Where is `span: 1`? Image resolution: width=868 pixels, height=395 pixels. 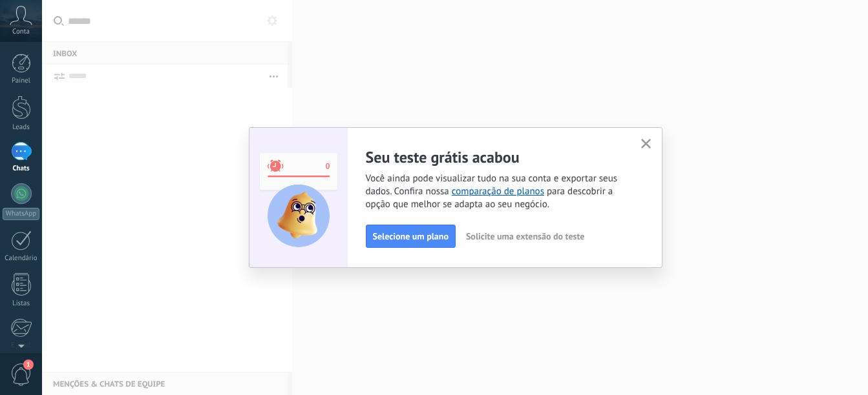 span: 1 is located at coordinates (29, 365).